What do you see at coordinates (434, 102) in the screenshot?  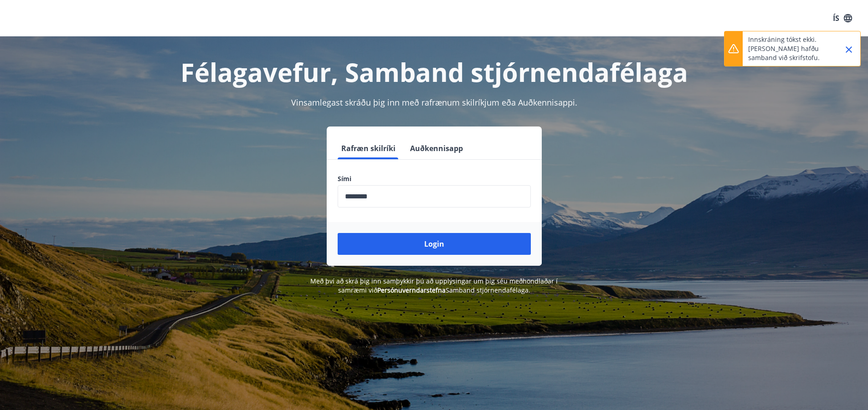 I see `span: Vinsamlegast skráðu þig inn með rafrænum skilríkjum eða Auðkennisappi.` at bounding box center [434, 102].